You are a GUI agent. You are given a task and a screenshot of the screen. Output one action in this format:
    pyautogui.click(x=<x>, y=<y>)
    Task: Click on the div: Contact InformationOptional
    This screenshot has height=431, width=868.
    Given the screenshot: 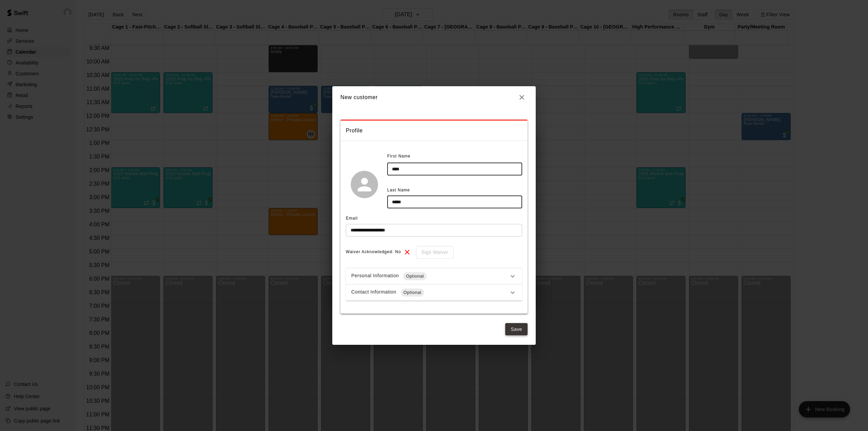 What is the action you would take?
    pyautogui.click(x=434, y=293)
    